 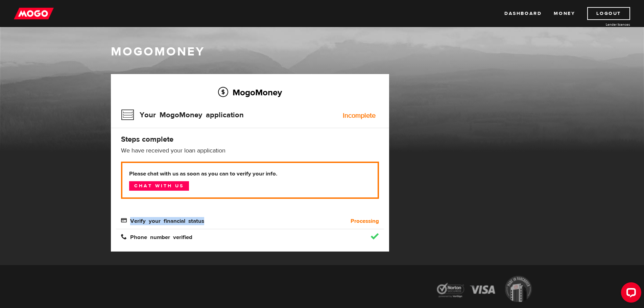 I want to click on a: Money, so click(x=565, y=14).